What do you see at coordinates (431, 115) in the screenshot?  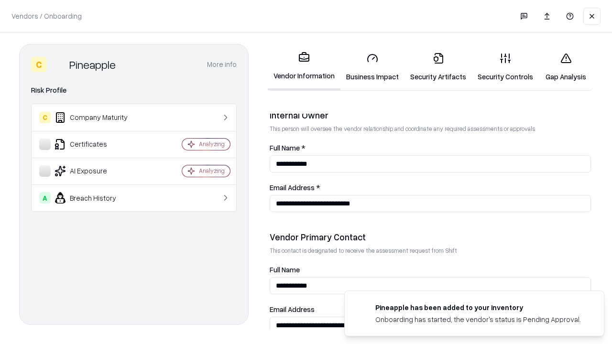 I see `div: Internal Owner` at bounding box center [431, 115].